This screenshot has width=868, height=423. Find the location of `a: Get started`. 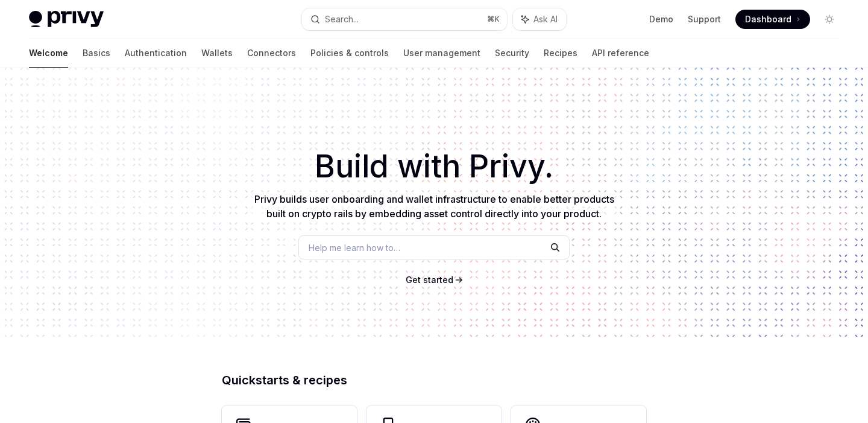

a: Get started is located at coordinates (429, 280).